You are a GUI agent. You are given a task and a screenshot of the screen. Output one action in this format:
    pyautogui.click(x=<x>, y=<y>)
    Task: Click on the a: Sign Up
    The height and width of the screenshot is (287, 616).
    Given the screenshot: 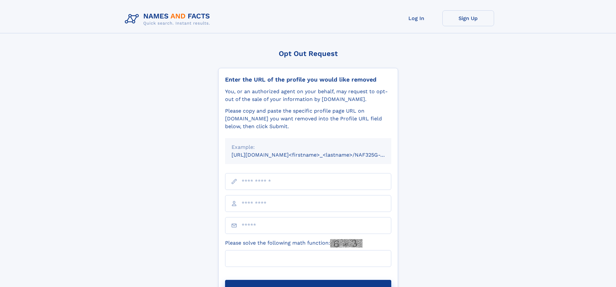 What is the action you would take?
    pyautogui.click(x=468, y=18)
    